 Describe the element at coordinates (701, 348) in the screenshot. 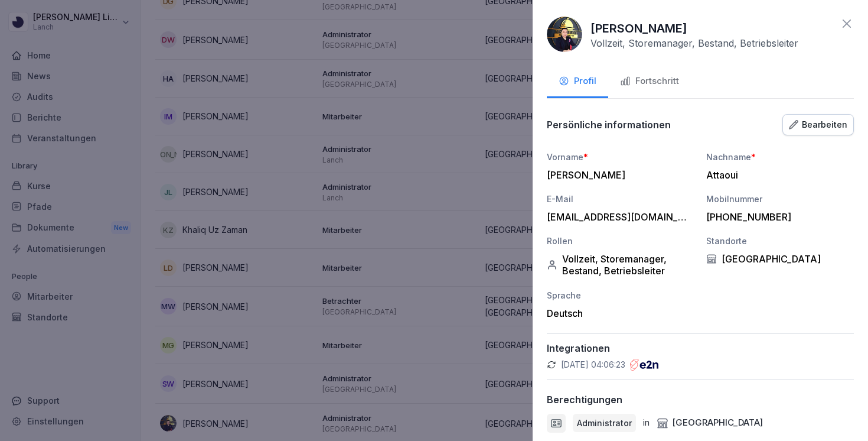

I see `p: Integrationen` at that location.